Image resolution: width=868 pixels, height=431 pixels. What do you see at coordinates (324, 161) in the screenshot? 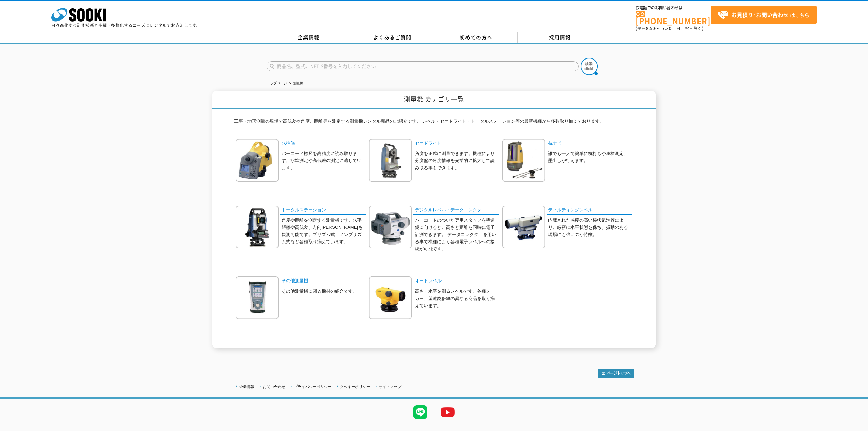
I see `p: バーコード標尺を高精度に読み取ります。水準測定や高低差の測定に適しています。` at bounding box center [324, 161].